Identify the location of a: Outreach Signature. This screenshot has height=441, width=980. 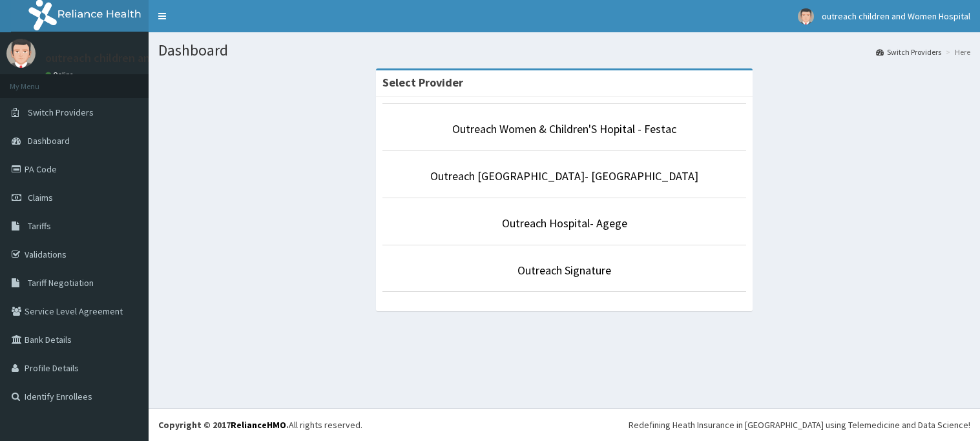
(564, 270).